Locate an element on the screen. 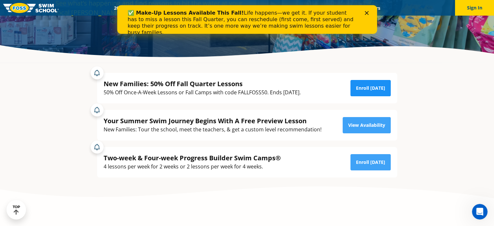  div: Two-week & Four-week Progress Builder Swim Camps® is located at coordinates (192, 157).